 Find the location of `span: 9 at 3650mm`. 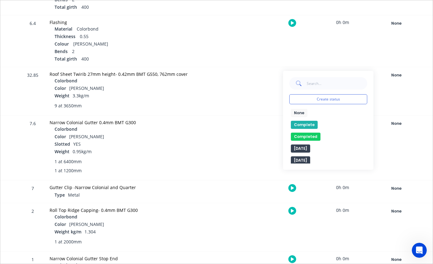

span: 9 at 3650mm is located at coordinates (68, 105).